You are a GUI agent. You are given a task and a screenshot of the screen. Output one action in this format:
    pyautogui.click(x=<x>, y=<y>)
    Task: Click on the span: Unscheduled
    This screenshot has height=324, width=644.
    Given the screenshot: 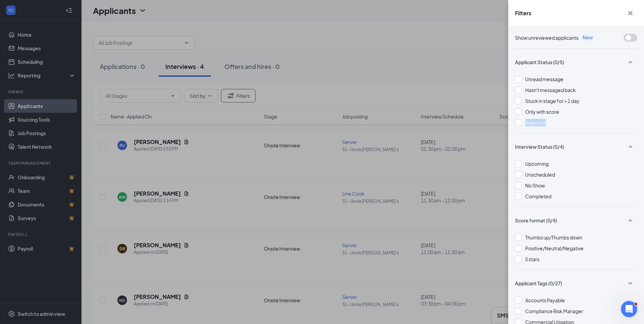 What is the action you would take?
    pyautogui.click(x=540, y=175)
    